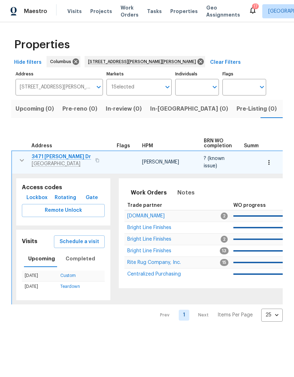 The width and height of the screenshot is (294, 377). Describe the element at coordinates (28, 62) in the screenshot. I see `span: Hide filters` at that location.